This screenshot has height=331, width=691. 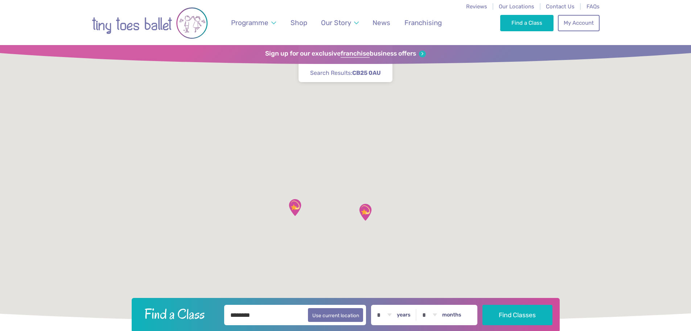 I want to click on a: News, so click(x=382, y=22).